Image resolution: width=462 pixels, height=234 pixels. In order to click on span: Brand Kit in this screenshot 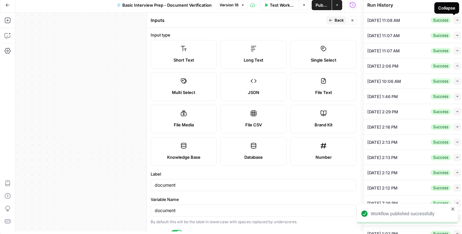, I will do `click(324, 125)`.